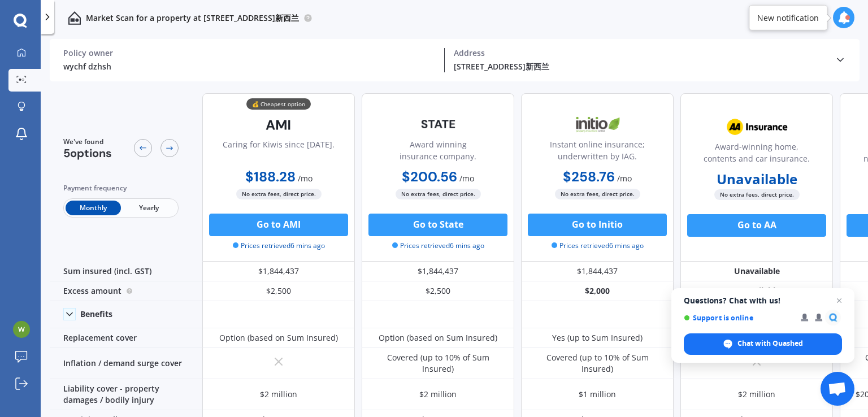  I want to click on button: Go to State, so click(438, 225).